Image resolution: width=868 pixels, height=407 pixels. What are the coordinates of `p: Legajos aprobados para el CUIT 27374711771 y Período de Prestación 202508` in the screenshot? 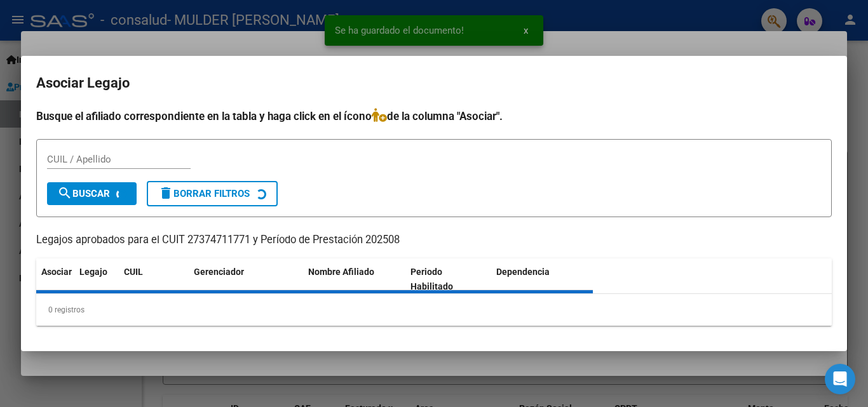 It's located at (434, 240).